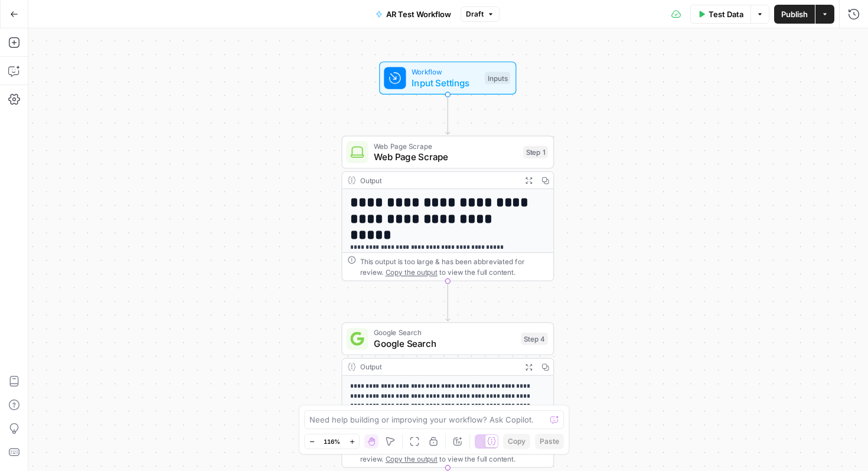 This screenshot has height=471, width=868. I want to click on span: Paste, so click(549, 441).